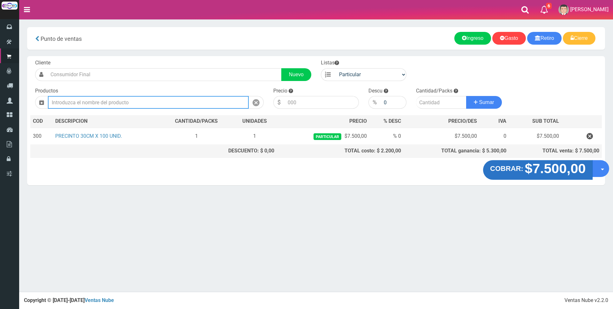 The width and height of the screenshot is (613, 309). I want to click on button: COBRAR: $7.500,00, so click(538, 170).